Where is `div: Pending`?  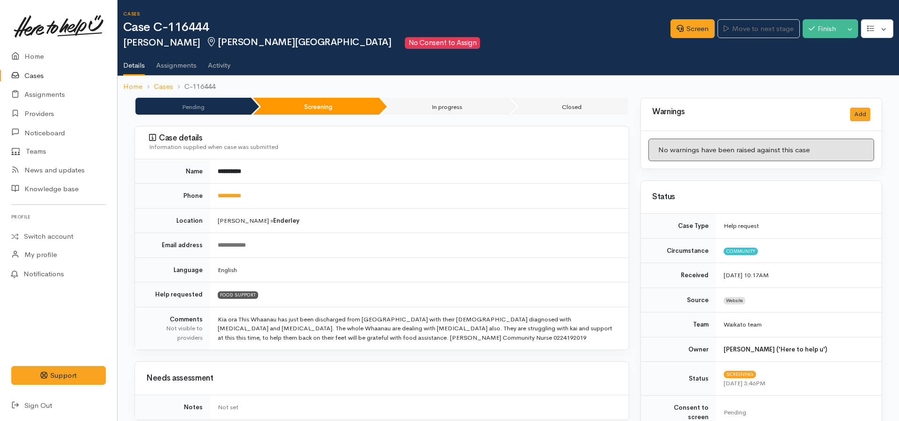 div: Pending is located at coordinates (797, 413).